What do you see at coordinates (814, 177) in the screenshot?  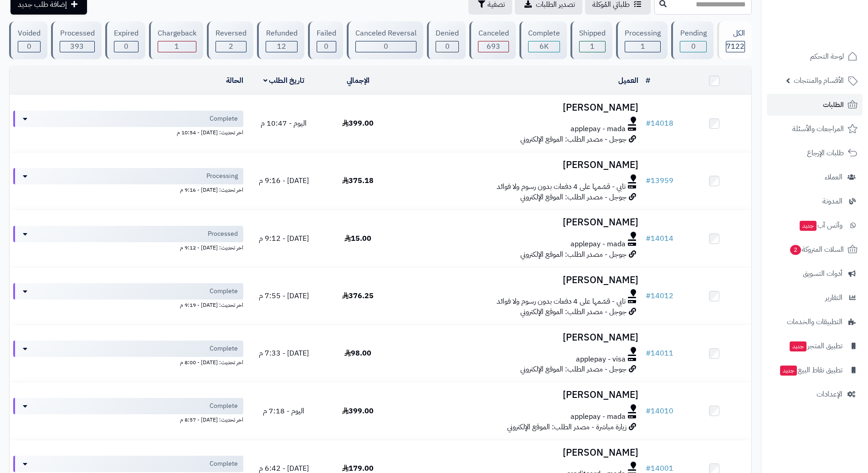 I see `a: العملاء` at bounding box center [814, 177].